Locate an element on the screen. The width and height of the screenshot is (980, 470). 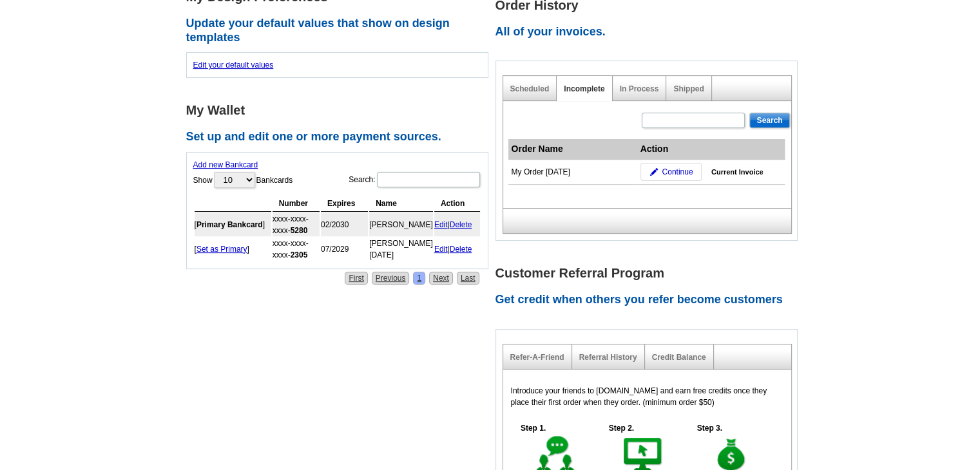
td: 07/2029 is located at coordinates (344, 249).